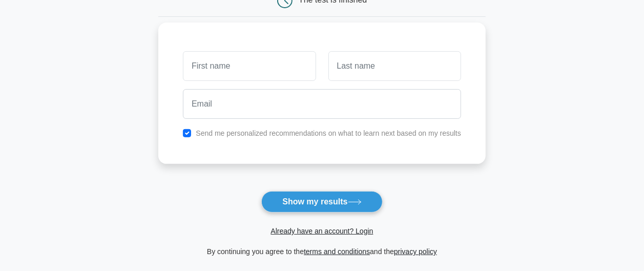 The width and height of the screenshot is (644, 271). What do you see at coordinates (322, 104) in the screenshot?
I see `input: Email` at bounding box center [322, 104].